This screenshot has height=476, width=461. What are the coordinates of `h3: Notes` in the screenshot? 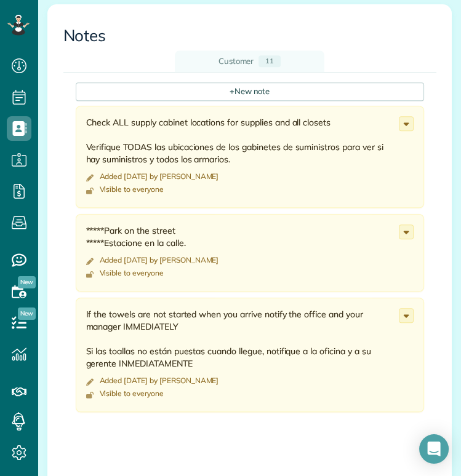 It's located at (250, 36).